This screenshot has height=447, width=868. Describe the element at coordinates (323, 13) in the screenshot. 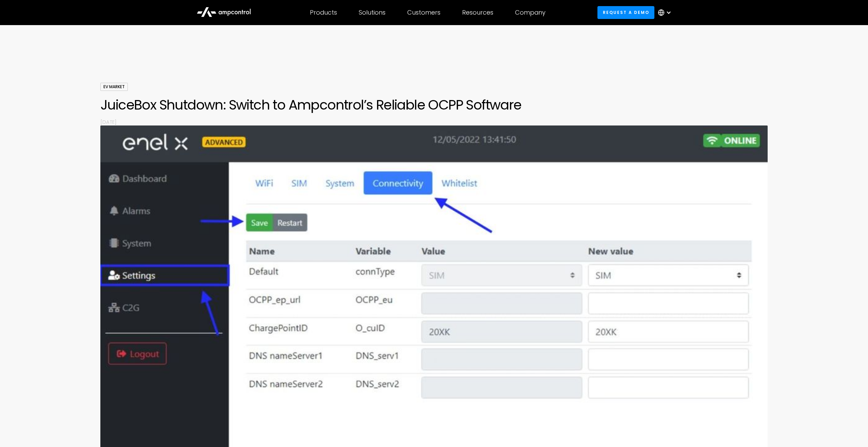

I see `div: Products` at that location.